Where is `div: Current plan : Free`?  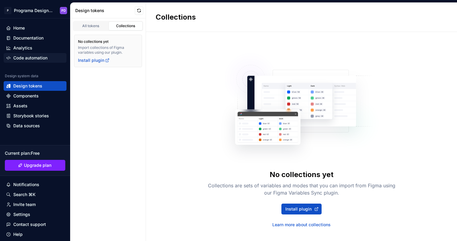 div: Current plan : Free is located at coordinates (35, 154).